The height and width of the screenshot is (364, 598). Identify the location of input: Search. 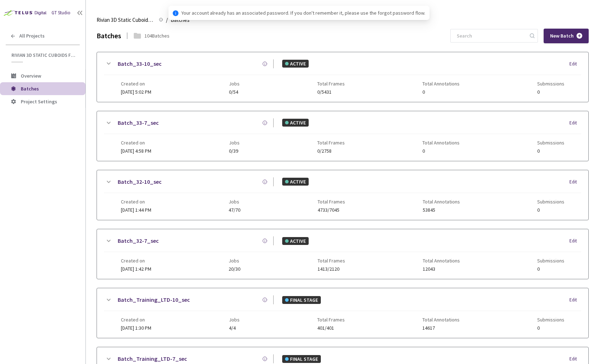
(490, 36).